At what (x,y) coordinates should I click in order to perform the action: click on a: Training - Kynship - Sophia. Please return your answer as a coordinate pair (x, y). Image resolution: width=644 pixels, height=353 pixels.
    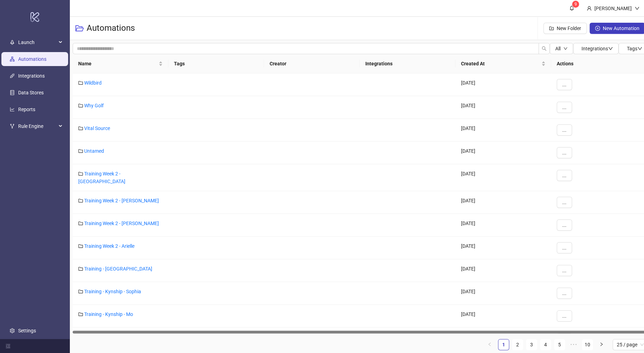
    Looking at the image, I should click on (112, 292).